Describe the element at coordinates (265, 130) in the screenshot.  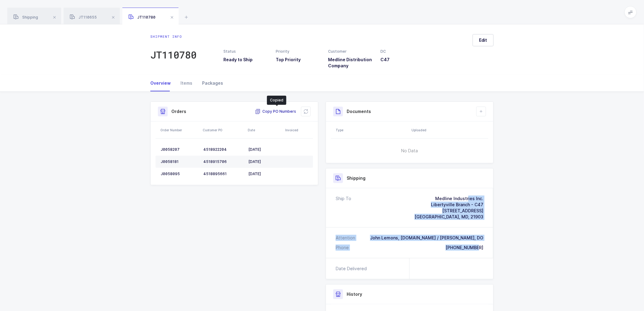
I see `div: Date` at that location.